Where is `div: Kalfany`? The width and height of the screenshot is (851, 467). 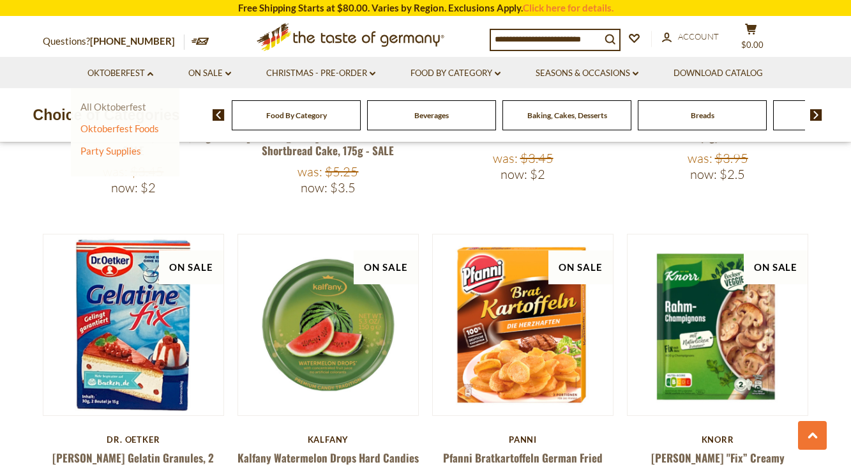
div: Kalfany is located at coordinates (328, 439).